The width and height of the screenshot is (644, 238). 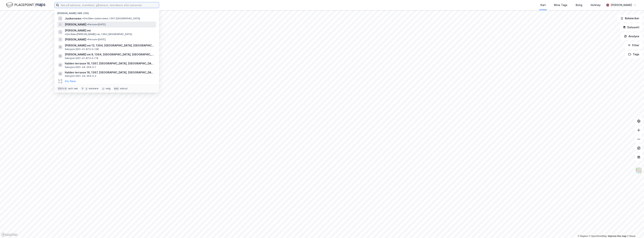 I want to click on span: Seksjon • 3201-41-873-0-108, so click(x=82, y=49).